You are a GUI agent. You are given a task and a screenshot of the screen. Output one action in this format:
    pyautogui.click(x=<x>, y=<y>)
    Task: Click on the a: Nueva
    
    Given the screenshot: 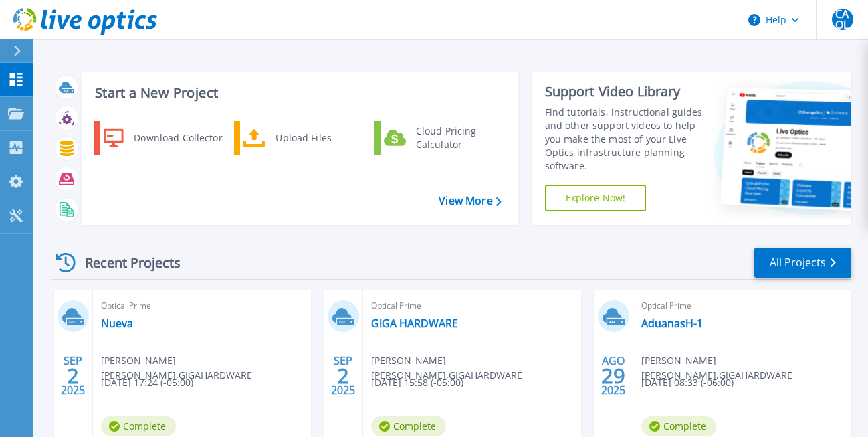 What is the action you would take?
    pyautogui.click(x=117, y=323)
    